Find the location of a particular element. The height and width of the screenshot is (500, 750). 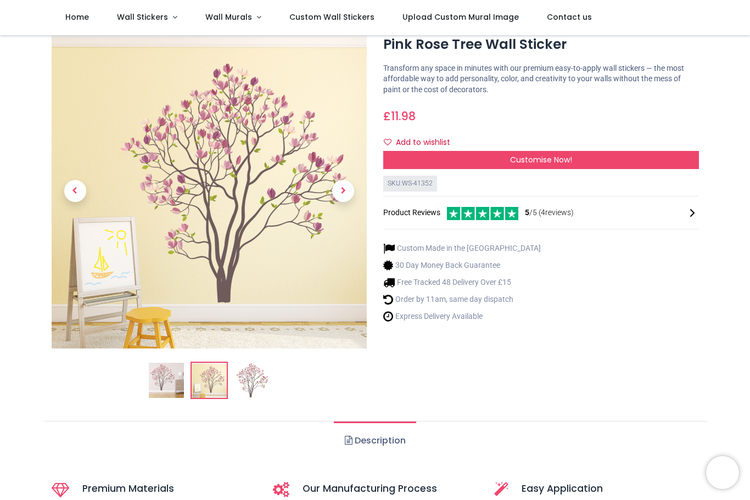

span: Customise Now! is located at coordinates (541, 160).